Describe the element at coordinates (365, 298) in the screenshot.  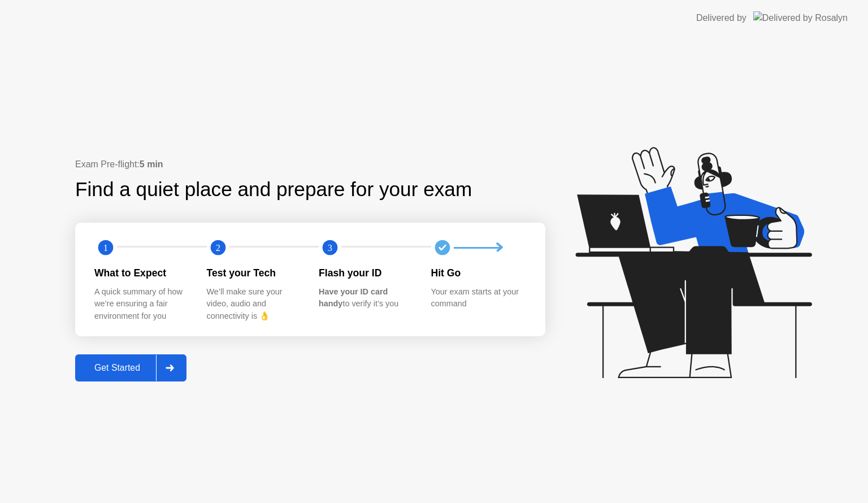
I see `div: to verify it’s you` at that location.